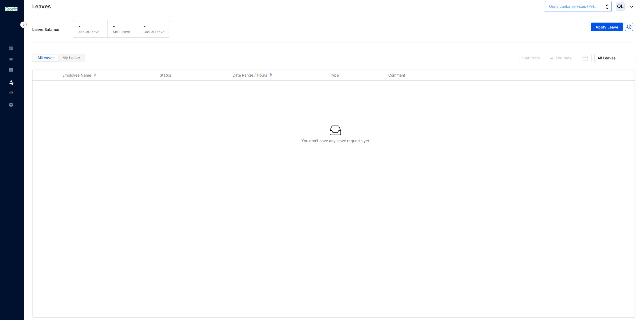 This screenshot has height=320, width=644. Describe the element at coordinates (11, 93) in the screenshot. I see `li: Reports` at that location.